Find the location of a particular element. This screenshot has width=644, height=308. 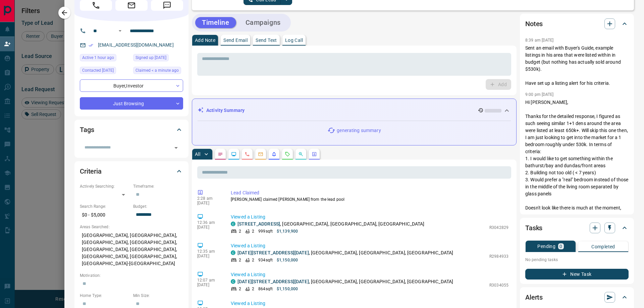

svg: Emails is located at coordinates (261, 154).